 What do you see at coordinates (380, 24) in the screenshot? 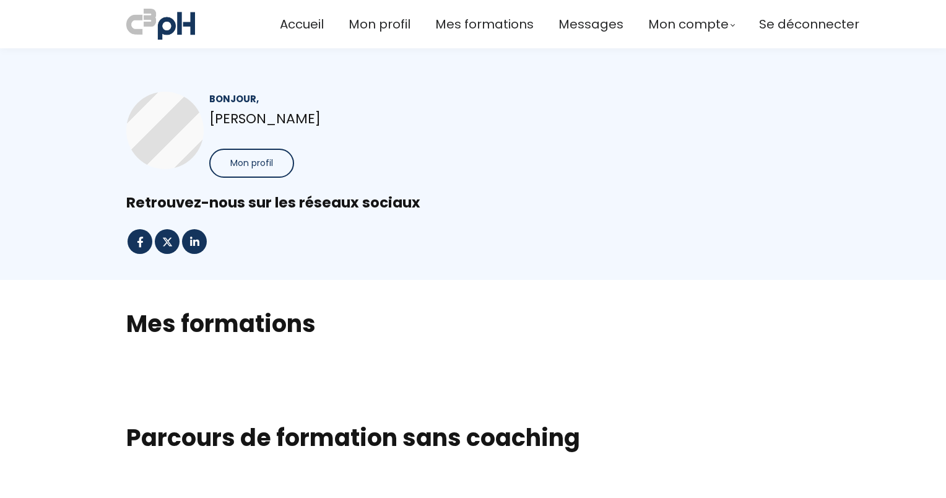
I see `a: Mon profil` at bounding box center [380, 24].